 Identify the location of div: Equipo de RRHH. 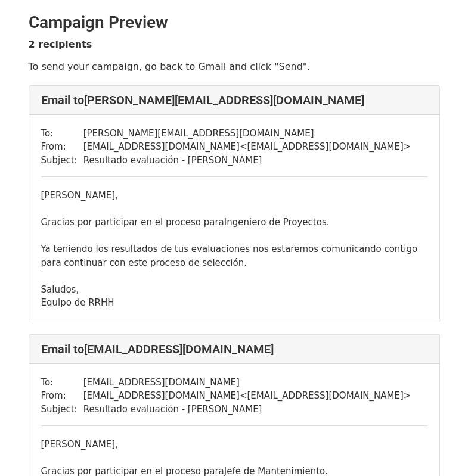
(234, 303).